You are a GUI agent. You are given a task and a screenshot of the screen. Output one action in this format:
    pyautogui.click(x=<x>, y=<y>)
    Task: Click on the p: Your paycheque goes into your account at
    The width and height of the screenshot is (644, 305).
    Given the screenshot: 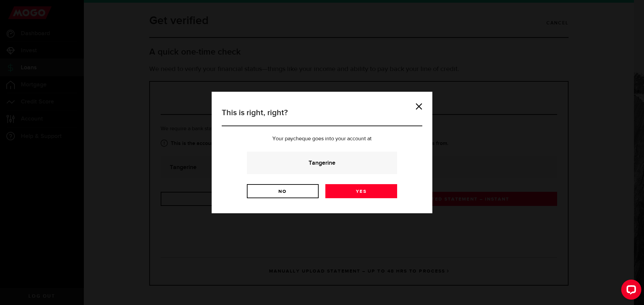 What is the action you would take?
    pyautogui.click(x=322, y=139)
    